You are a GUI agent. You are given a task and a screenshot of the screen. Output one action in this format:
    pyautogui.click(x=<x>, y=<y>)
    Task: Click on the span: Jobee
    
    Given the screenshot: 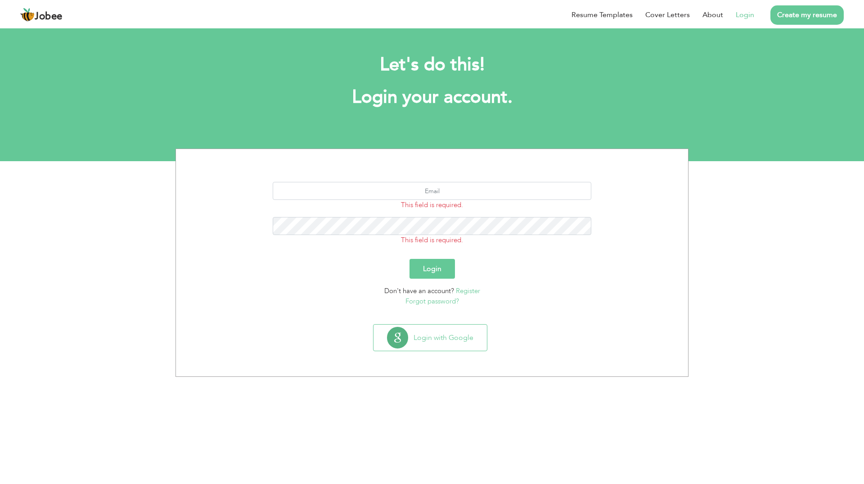 What is the action you would take?
    pyautogui.click(x=49, y=17)
    